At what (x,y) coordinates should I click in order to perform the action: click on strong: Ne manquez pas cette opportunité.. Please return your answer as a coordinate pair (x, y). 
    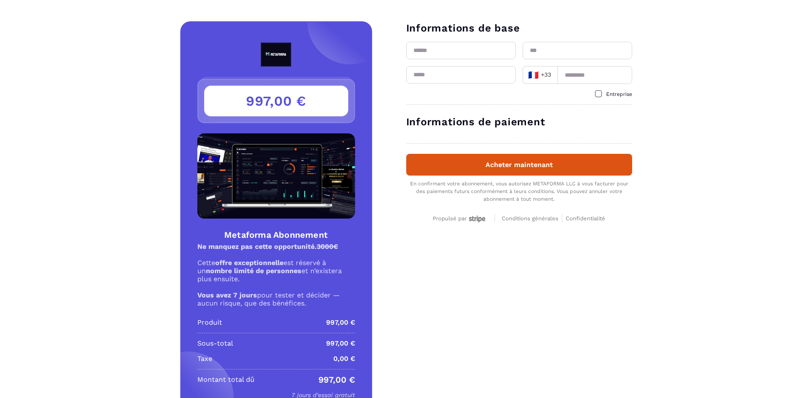
    Looking at the image, I should click on (268, 246).